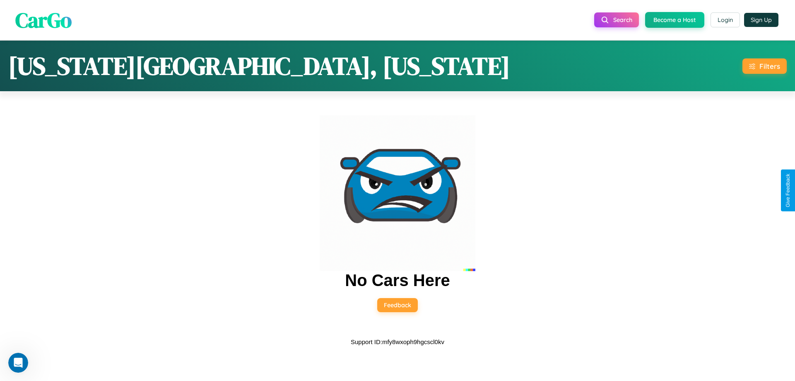 The height and width of the screenshot is (381, 795). What do you see at coordinates (765, 66) in the screenshot?
I see `button: Filters` at bounding box center [765, 66].